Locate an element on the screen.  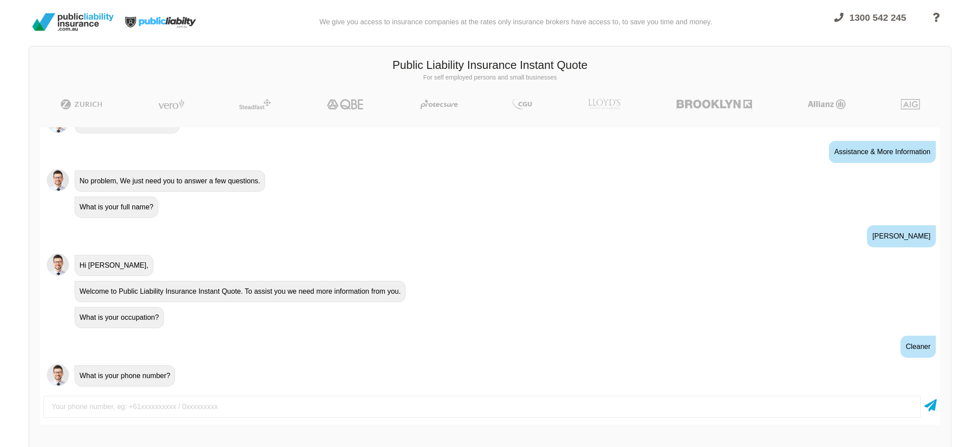
p: For self employed persons and small businesses is located at coordinates (490, 78).